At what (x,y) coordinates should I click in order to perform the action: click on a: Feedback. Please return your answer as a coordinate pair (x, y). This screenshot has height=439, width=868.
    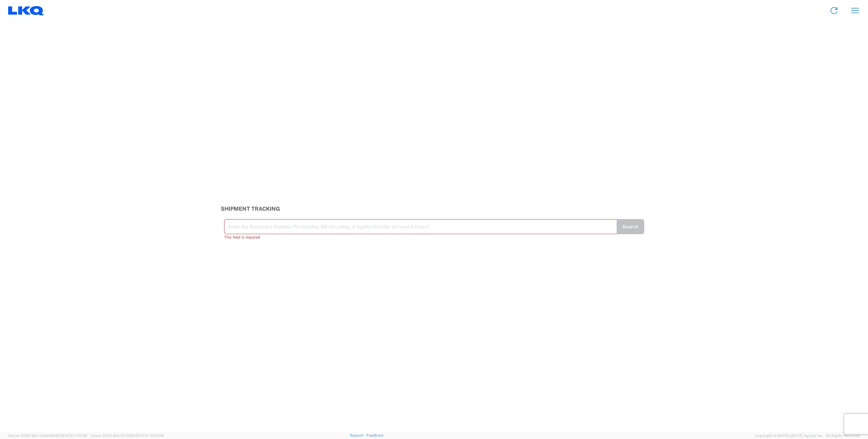
    Looking at the image, I should click on (375, 435).